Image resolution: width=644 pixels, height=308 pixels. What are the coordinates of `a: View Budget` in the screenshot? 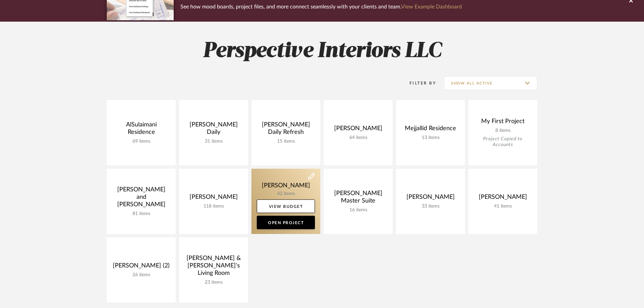 It's located at (286, 206).